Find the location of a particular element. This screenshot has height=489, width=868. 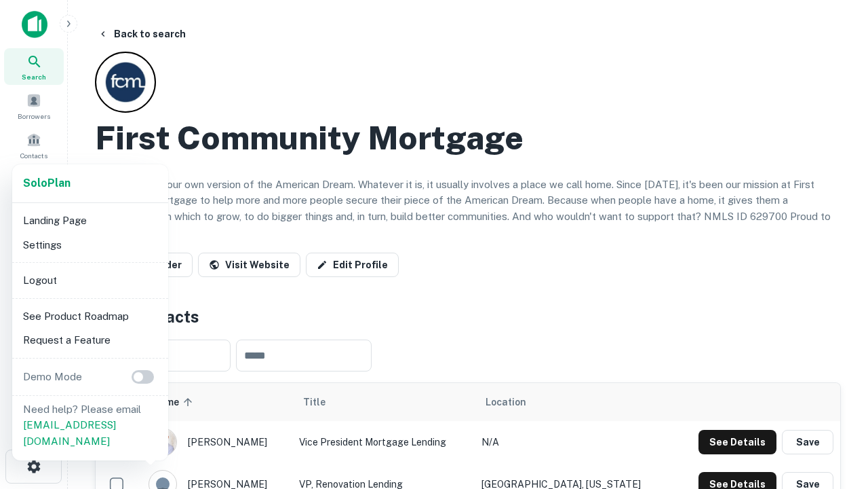

li: Logout is located at coordinates (91, 280).